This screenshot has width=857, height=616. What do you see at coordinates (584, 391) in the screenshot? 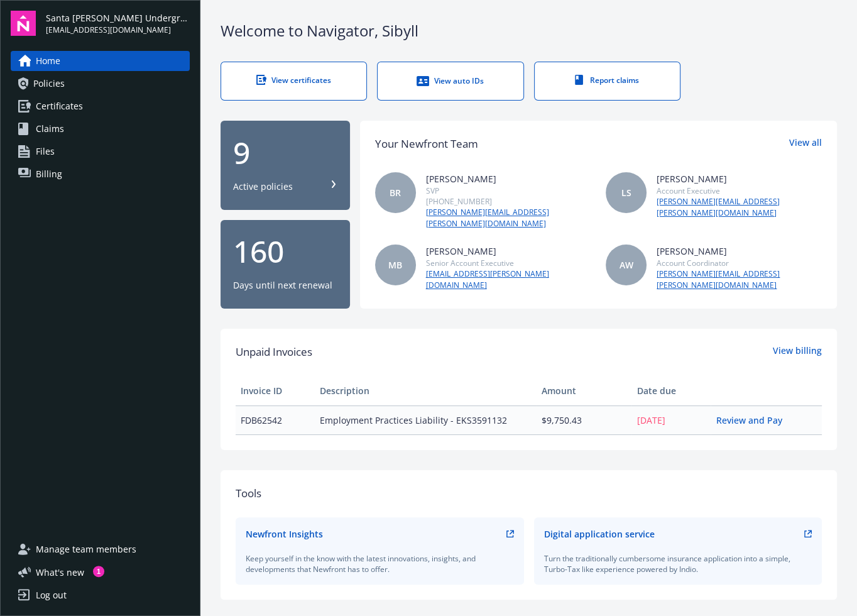
I see `th: Amount` at bounding box center [584, 391].